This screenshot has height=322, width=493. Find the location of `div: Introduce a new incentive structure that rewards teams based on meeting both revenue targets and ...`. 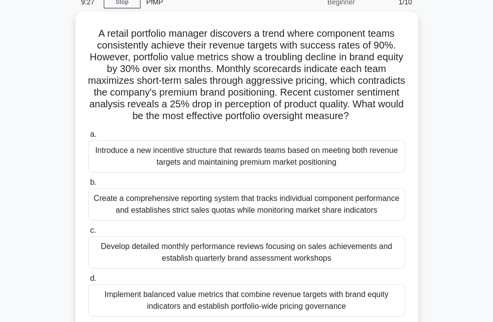

div: Introduce a new incentive structure that rewards teams based on meeting both revenue targets and ... is located at coordinates (247, 156).